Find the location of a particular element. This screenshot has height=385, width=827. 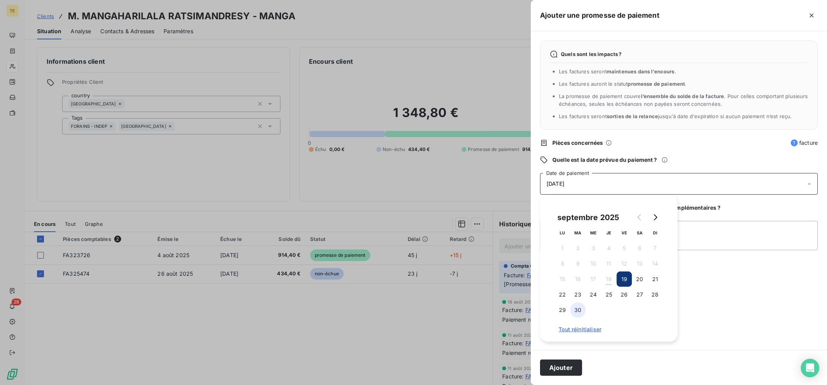

th: dimanche is located at coordinates (655, 233).